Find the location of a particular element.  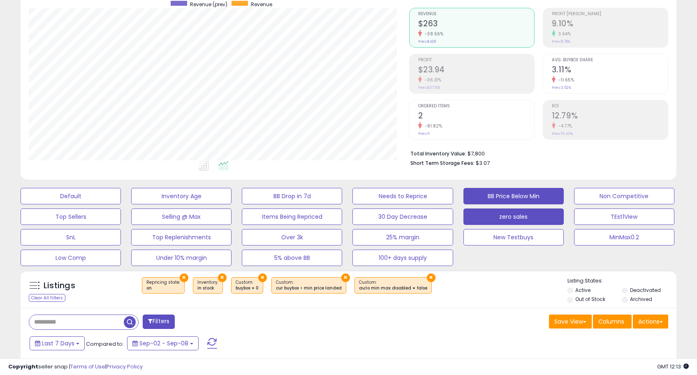

h2: 9.10% is located at coordinates (610, 24).